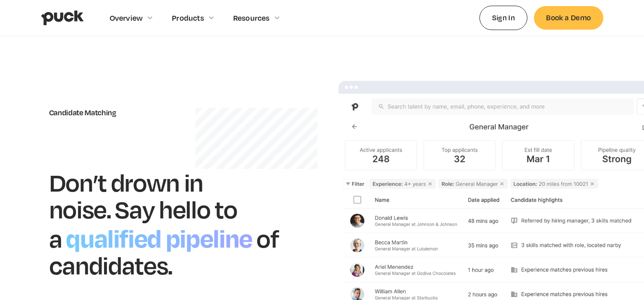 The height and width of the screenshot is (300, 644). I want to click on a: Book a Demo, so click(569, 18).